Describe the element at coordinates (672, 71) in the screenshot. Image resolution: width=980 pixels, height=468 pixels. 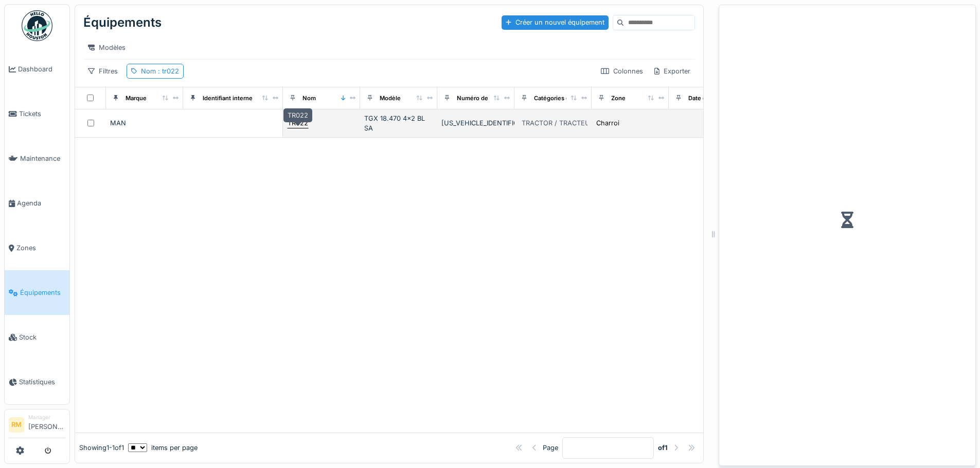
I see `div: Exporter` at that location.